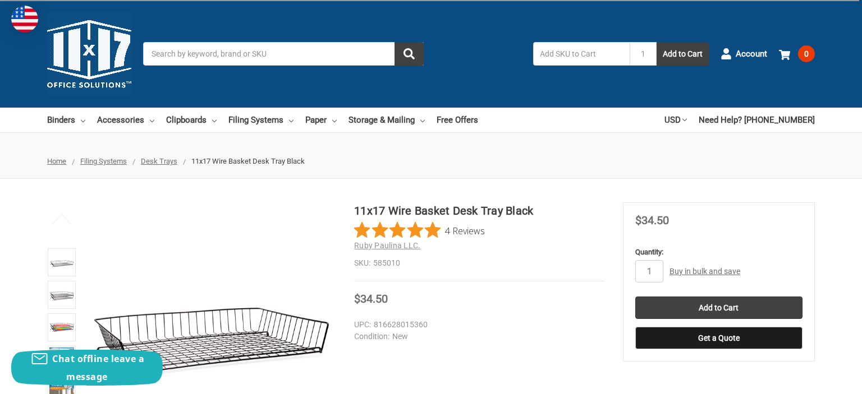 Image resolution: width=862 pixels, height=394 pixels. I want to click on a: Accessories, so click(126, 120).